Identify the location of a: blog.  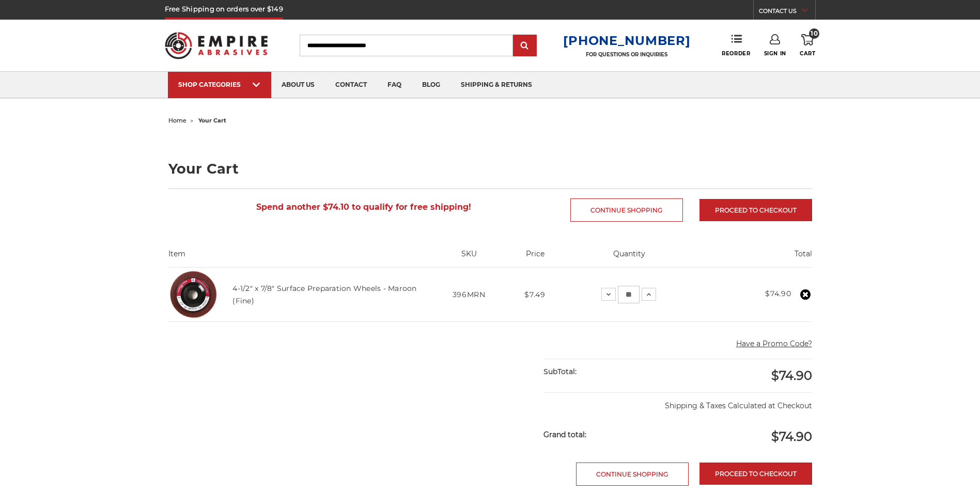
(431, 85).